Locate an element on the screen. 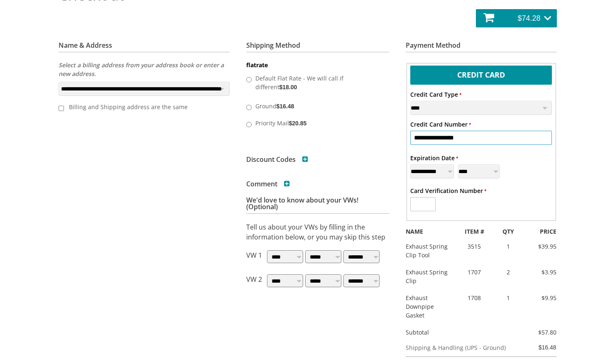 This screenshot has width=615, height=364. label: Credit Card Number is located at coordinates (441, 124).